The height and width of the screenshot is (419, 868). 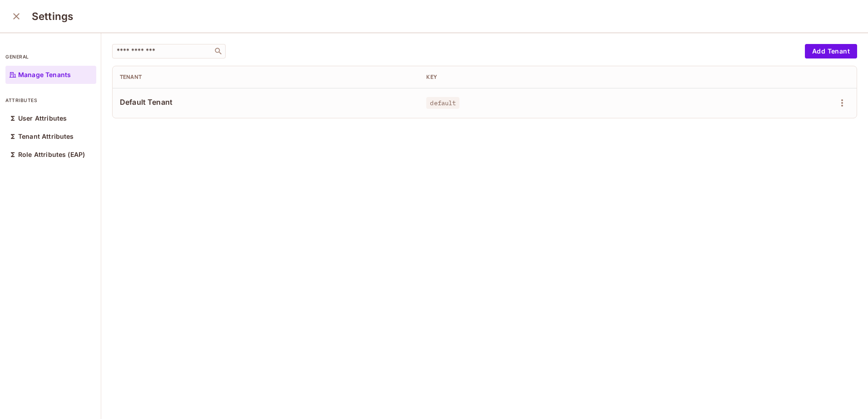 What do you see at coordinates (44, 75) in the screenshot?
I see `p: Manage Tenants` at bounding box center [44, 75].